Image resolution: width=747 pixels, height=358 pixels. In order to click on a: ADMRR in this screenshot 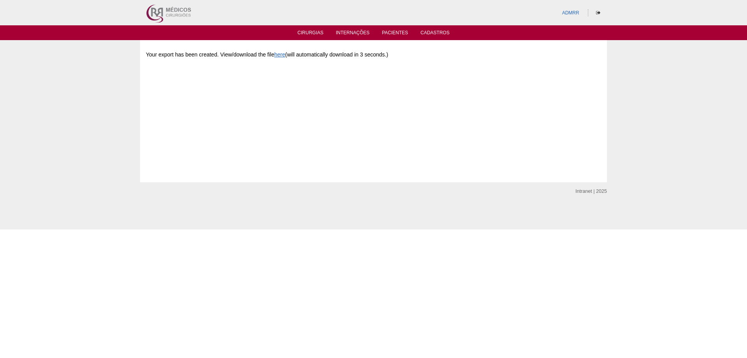, I will do `click(571, 13)`.